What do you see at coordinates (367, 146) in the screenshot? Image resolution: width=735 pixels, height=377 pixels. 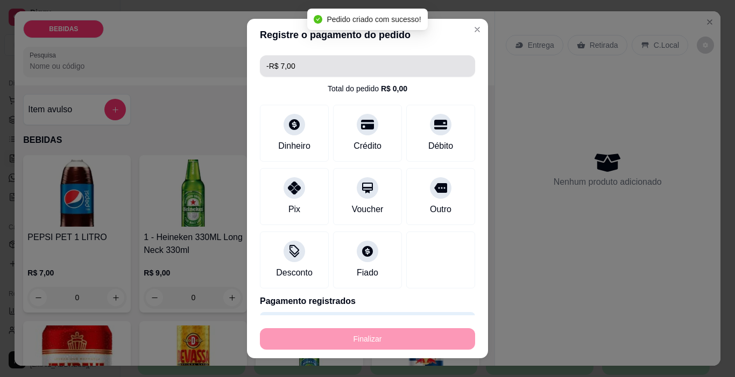 I see `div: Crédito` at bounding box center [367, 146].